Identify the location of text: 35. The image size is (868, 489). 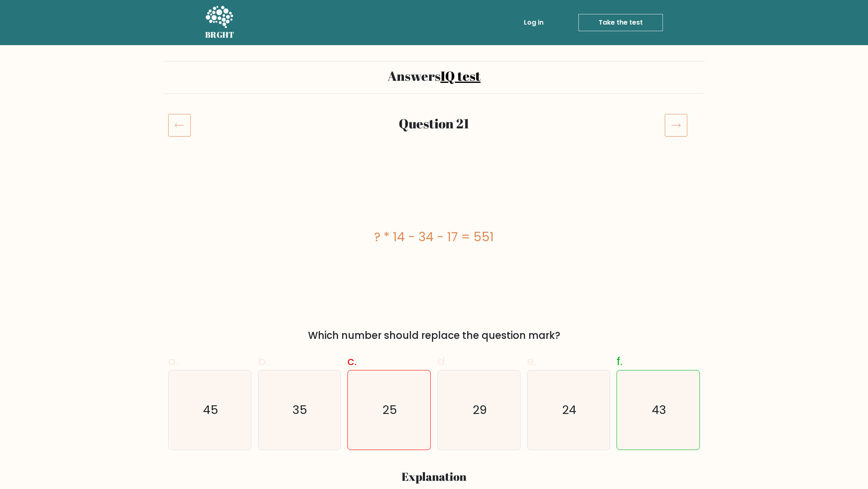
(300, 410).